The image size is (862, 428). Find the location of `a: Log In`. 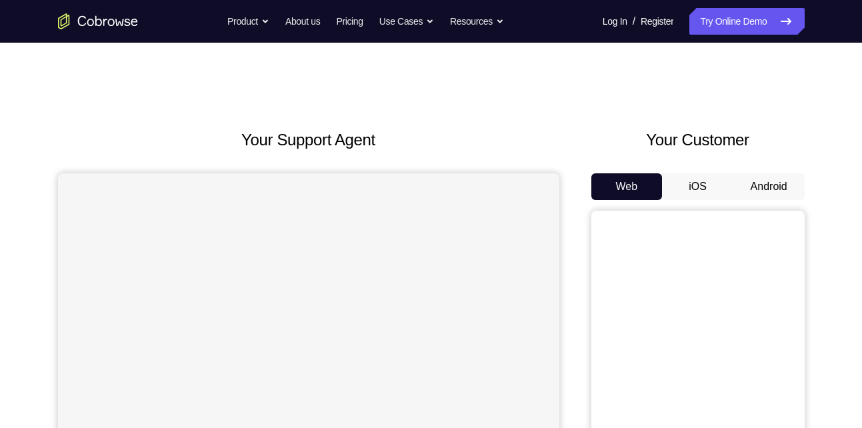

a: Log In is located at coordinates (615, 21).